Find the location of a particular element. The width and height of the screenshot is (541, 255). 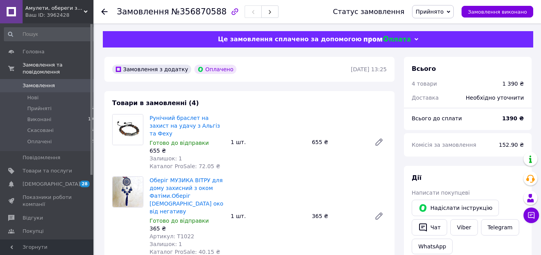

span: Прийняті is located at coordinates (39, 109).